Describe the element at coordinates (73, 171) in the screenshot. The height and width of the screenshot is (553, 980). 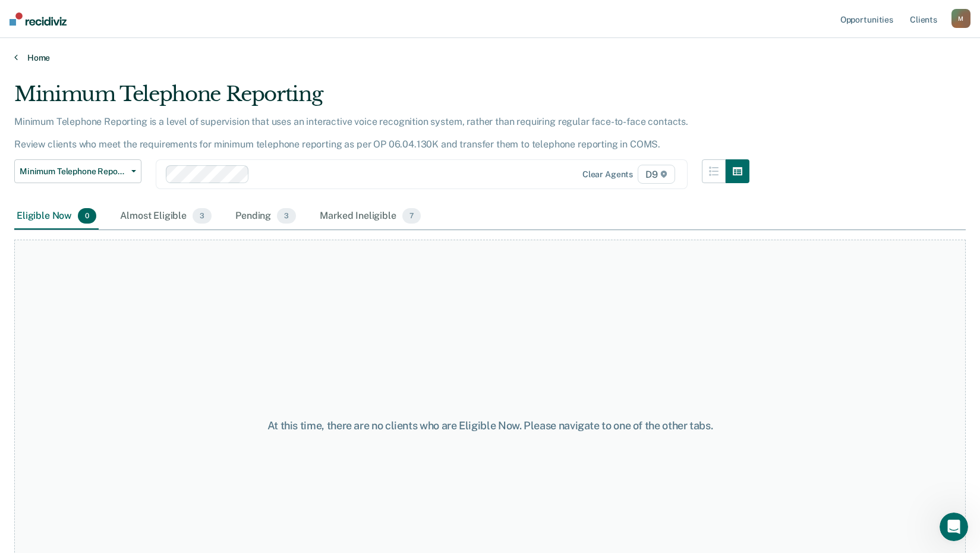
I see `span: Minimum Telephone Reporting` at that location.